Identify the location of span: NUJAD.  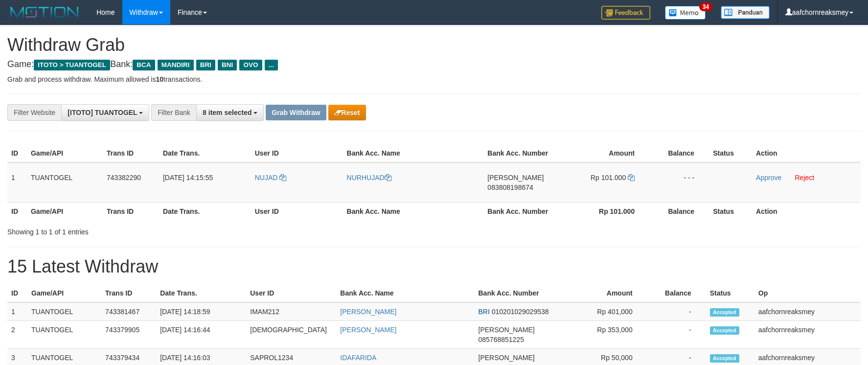
(266, 177).